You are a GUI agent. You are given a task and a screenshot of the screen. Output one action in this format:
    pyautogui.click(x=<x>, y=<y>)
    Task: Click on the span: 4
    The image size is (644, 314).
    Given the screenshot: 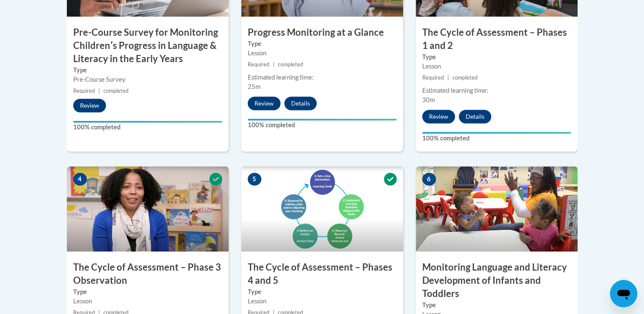 What is the action you would take?
    pyautogui.click(x=80, y=179)
    